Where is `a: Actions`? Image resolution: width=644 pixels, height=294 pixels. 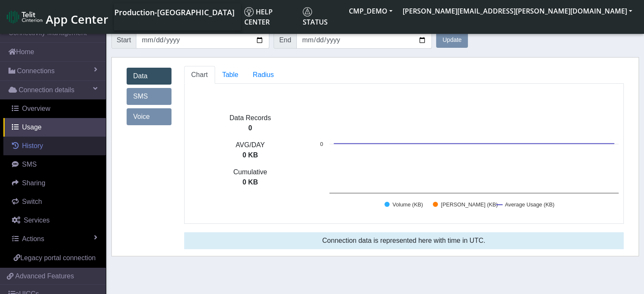
a: Actions is located at coordinates (54, 239).